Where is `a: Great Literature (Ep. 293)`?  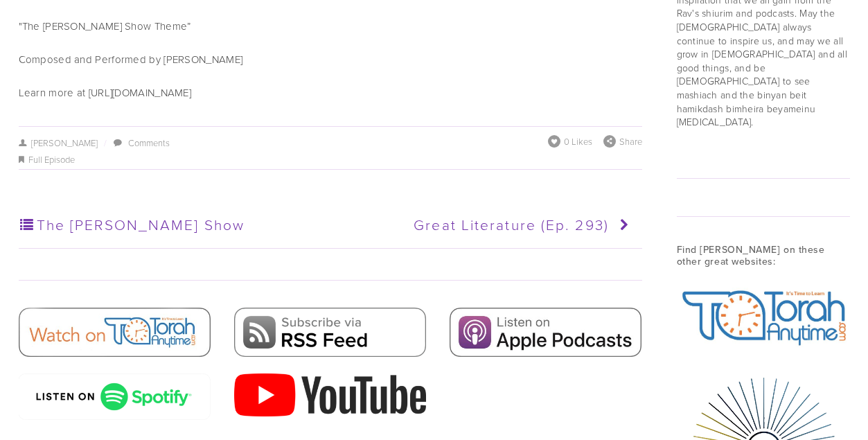 a: Great Literature (Ep. 293) is located at coordinates (482, 225).